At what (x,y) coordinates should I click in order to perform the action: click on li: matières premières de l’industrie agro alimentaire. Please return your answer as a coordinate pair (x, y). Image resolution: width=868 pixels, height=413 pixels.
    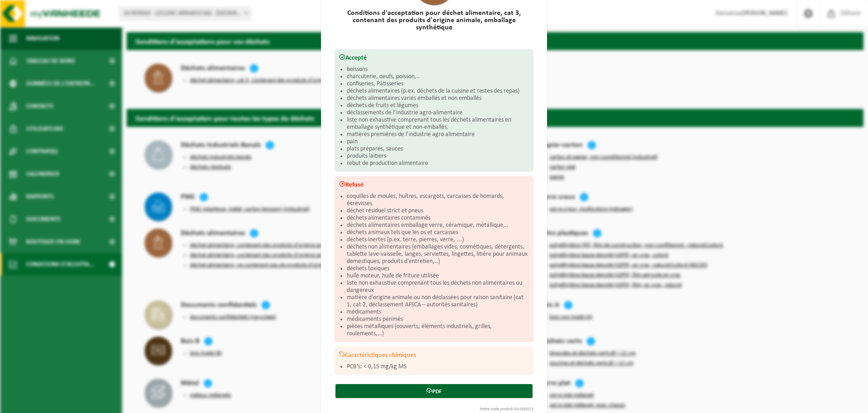
    Looking at the image, I should click on (437, 134).